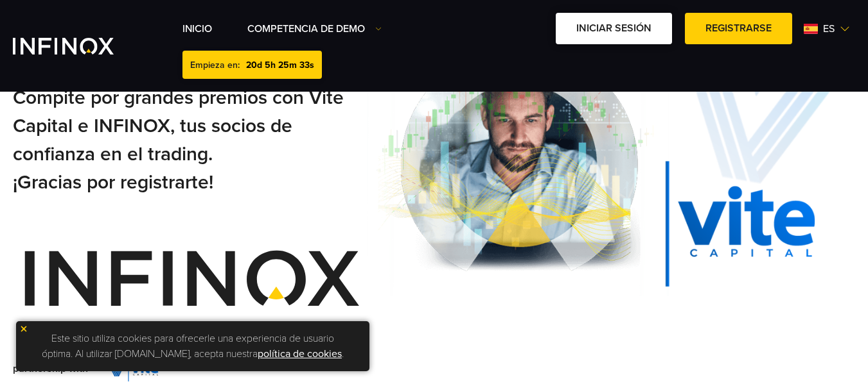  Describe the element at coordinates (828, 29) in the screenshot. I see `span: es` at that location.